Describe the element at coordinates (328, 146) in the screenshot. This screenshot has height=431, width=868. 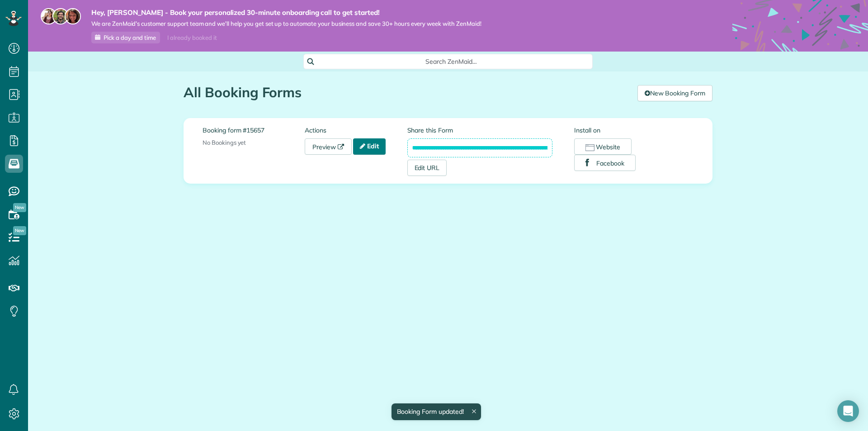
I see `a: Preview` at that location.